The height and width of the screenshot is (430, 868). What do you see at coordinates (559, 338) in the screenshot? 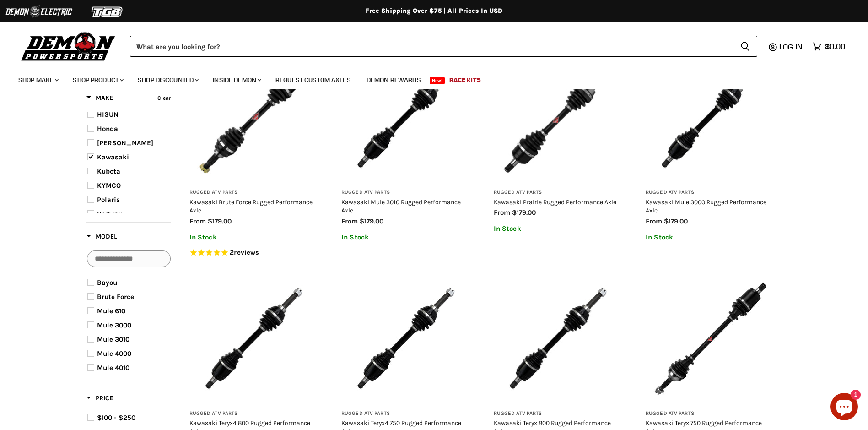
I see `img: Kawasaki Teryx 800 Rugged Performance Axle` at bounding box center [559, 338].